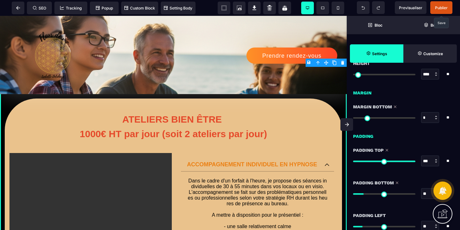 The height and width of the screenshot is (230, 460). What do you see at coordinates (178, 8) in the screenshot?
I see `span: Setting Body` at bounding box center [178, 8].